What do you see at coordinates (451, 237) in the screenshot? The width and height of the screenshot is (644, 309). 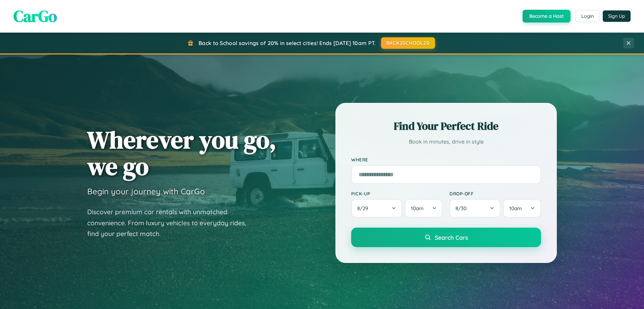 I see `span: Search Cars` at bounding box center [451, 237].